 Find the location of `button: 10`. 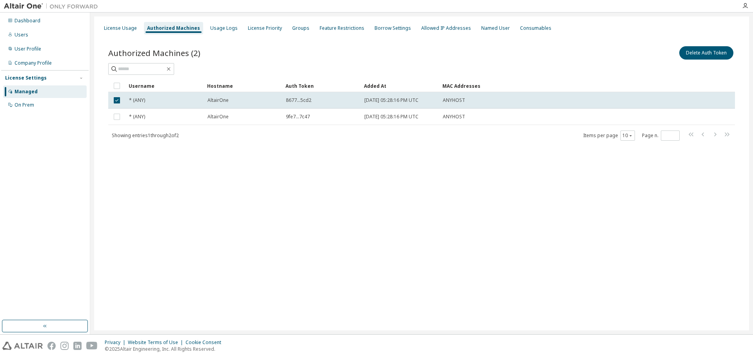

button: 10 is located at coordinates (627, 136).